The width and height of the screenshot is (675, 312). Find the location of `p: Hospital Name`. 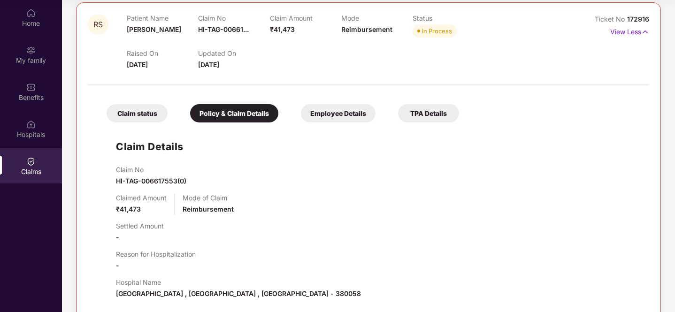

p: Hospital Name is located at coordinates (238, 282).